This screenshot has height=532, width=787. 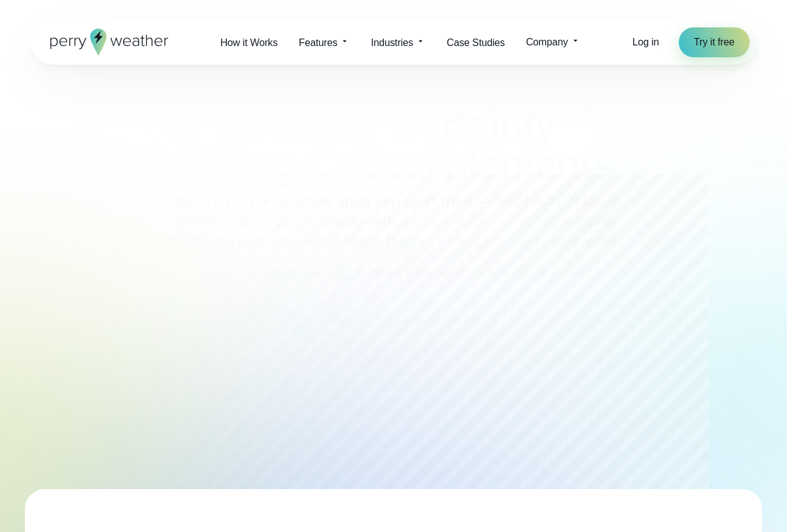 I want to click on span: Industries, so click(x=392, y=43).